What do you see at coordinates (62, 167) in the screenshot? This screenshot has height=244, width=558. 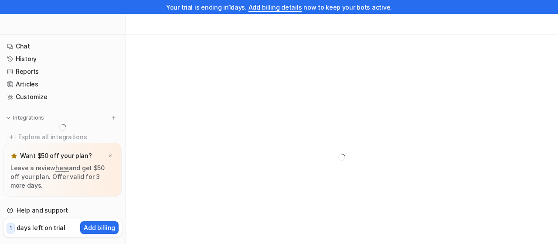 I see `a: here` at bounding box center [62, 167].